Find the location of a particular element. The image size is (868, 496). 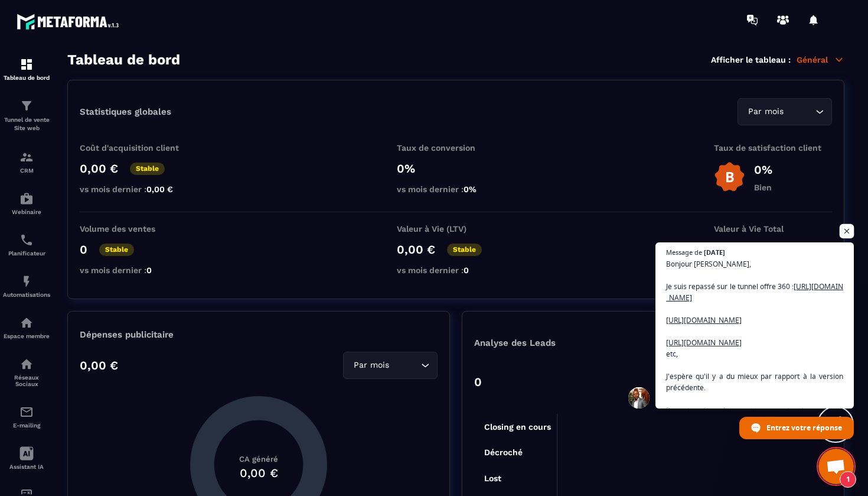

p: Dépenses publicitaire is located at coordinates (259, 334).